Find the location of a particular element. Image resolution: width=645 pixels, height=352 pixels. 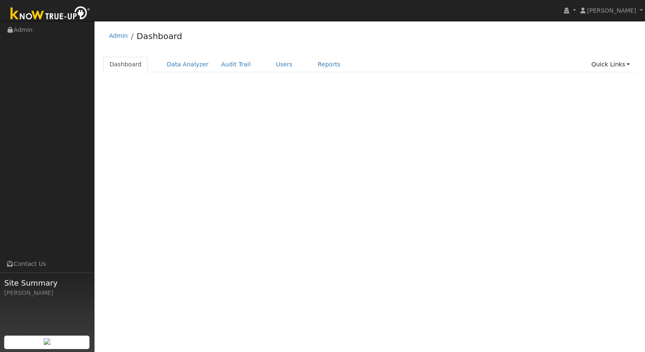

a: Users is located at coordinates (284, 64).